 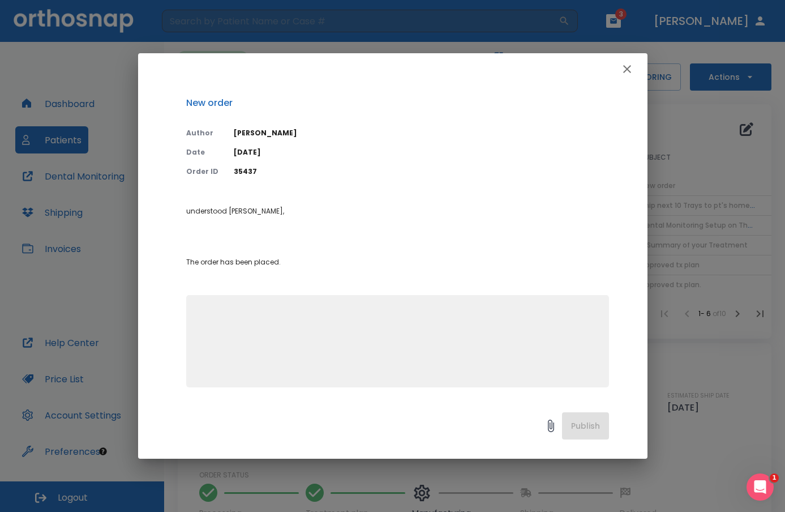 What do you see at coordinates (421, 171) in the screenshot?
I see `p: 35437` at bounding box center [421, 171].